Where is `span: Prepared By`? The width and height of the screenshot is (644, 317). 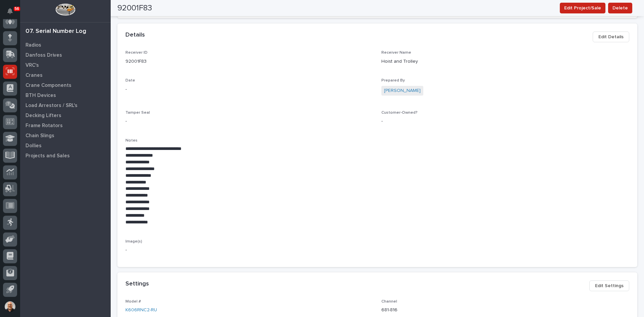
span: Prepared By is located at coordinates (393, 80).